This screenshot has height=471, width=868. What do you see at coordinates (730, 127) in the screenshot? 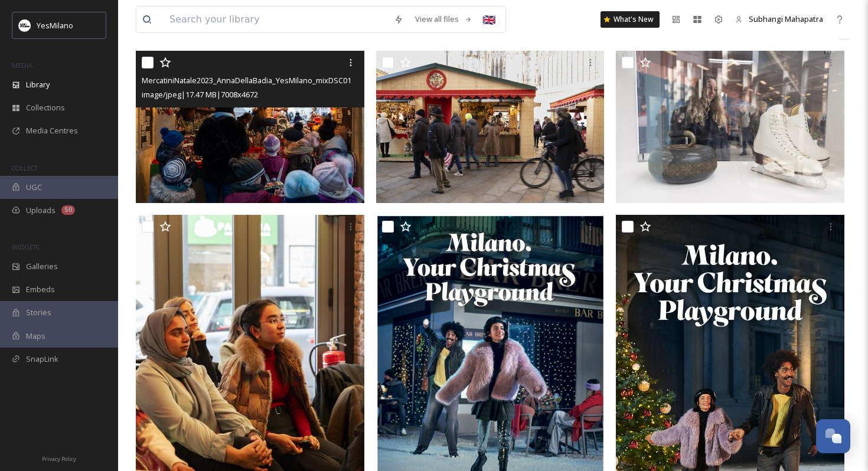
I see `img: m_DSC02391.JPG` at bounding box center [730, 127].